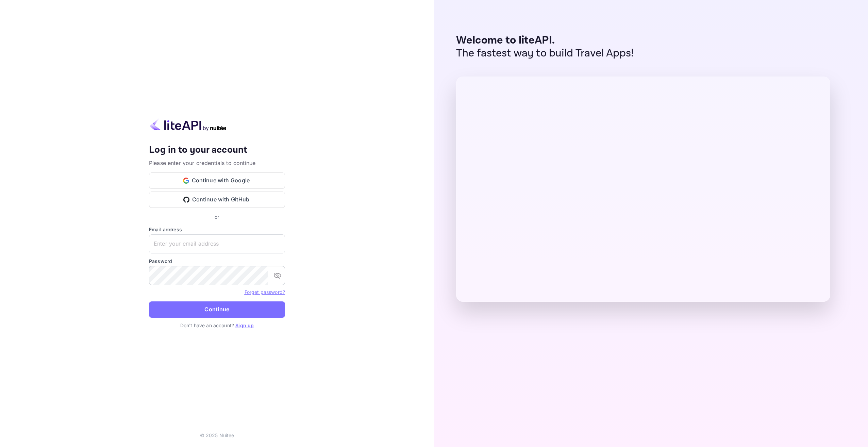  Describe the element at coordinates (245, 325) in the screenshot. I see `a: Sign up` at that location.